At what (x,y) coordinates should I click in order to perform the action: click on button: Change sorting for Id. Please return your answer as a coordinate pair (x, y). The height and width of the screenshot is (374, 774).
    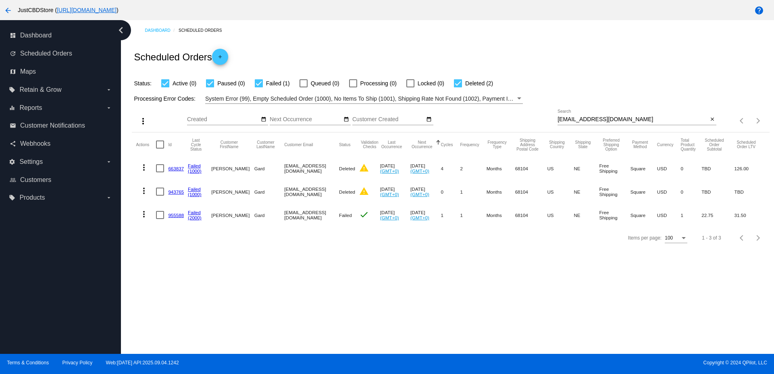
    Looking at the image, I should click on (170, 145).